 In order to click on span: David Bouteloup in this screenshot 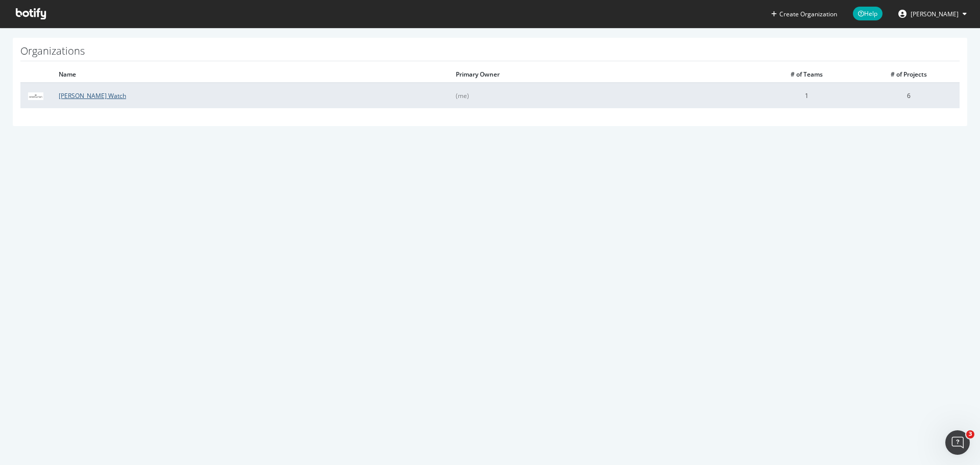, I will do `click(935, 14)`.